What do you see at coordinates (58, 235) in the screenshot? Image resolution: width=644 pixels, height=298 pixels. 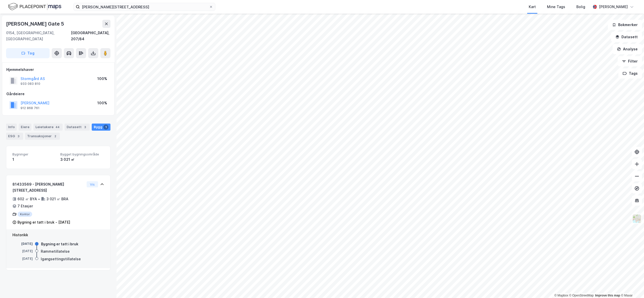 I see `div: Historikk` at bounding box center [58, 235].